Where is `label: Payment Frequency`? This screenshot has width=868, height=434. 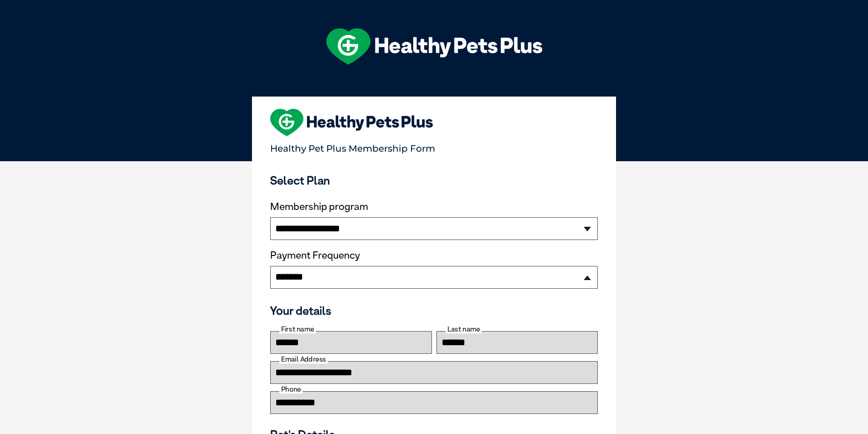 label: Payment Frequency is located at coordinates (314, 255).